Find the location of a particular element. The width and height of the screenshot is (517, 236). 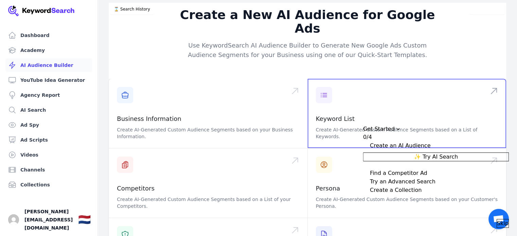

p: Use KeywordSearch AI Audience Builder to Generate New Google Ads Custom Audience Segments for you... is located at coordinates (308, 50).